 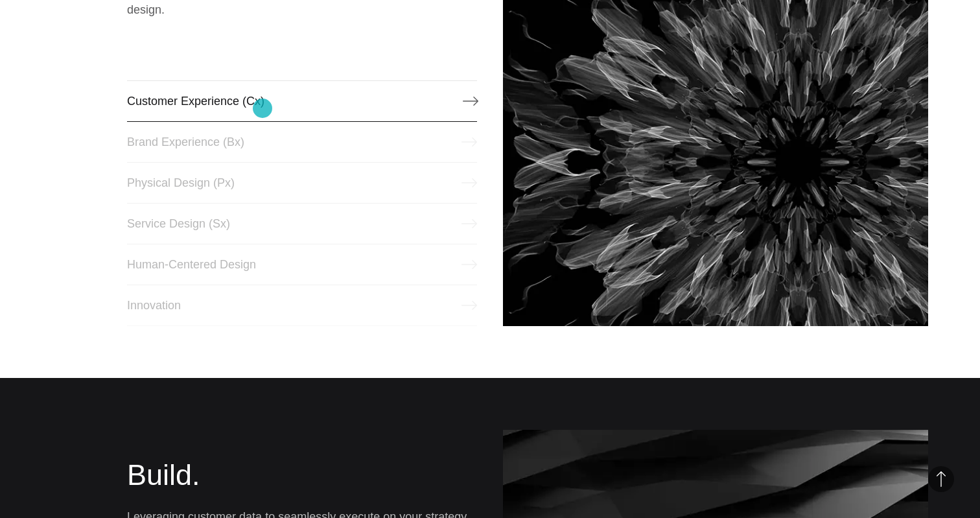 I want to click on a: Brand Experience (Bx), so click(x=302, y=142).